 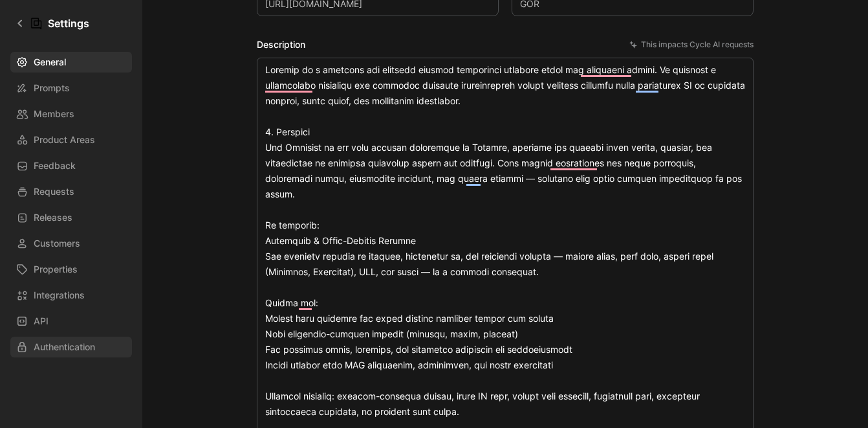 What do you see at coordinates (54, 114) in the screenshot?
I see `span: Members` at bounding box center [54, 114].